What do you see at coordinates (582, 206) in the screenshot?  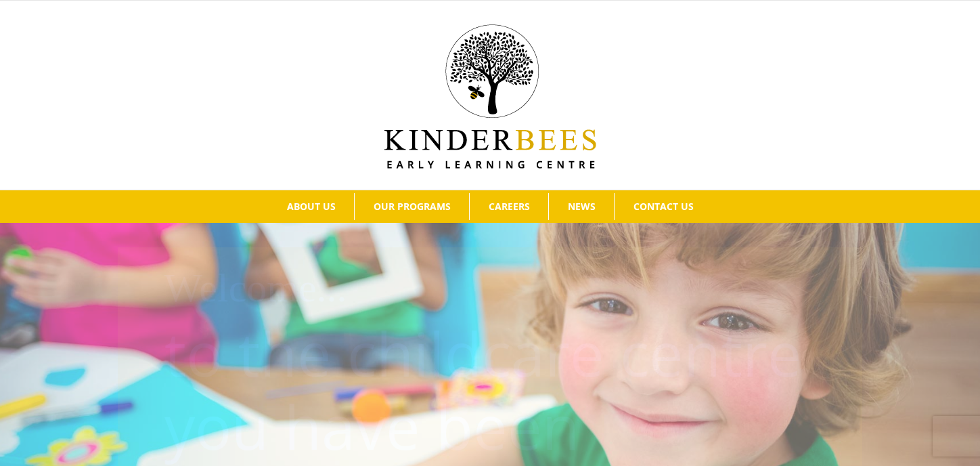 I see `span: NEWS` at bounding box center [582, 206].